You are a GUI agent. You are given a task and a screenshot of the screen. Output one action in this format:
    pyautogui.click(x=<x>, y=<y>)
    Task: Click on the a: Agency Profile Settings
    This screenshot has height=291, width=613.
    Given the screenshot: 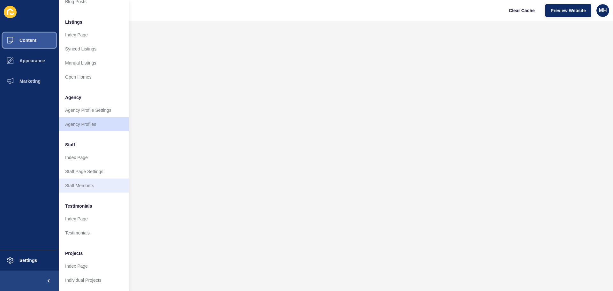 What is the action you would take?
    pyautogui.click(x=94, y=110)
    